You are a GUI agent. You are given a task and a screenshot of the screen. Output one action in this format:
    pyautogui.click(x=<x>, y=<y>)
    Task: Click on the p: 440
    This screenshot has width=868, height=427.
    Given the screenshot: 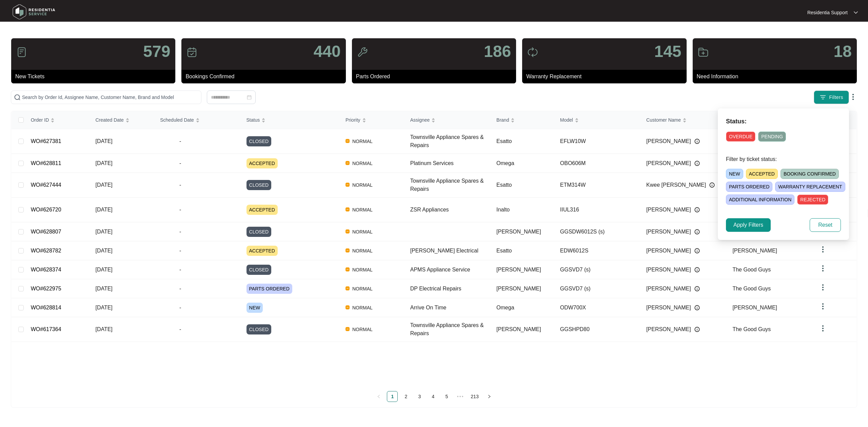 What is the action you would take?
    pyautogui.click(x=327, y=51)
    